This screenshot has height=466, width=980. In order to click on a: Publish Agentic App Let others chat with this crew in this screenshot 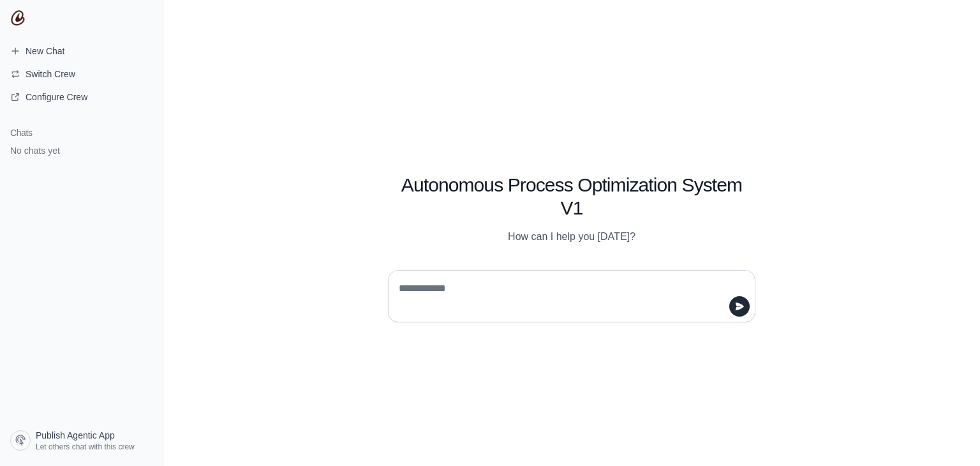, I will do `click(81, 440)`.